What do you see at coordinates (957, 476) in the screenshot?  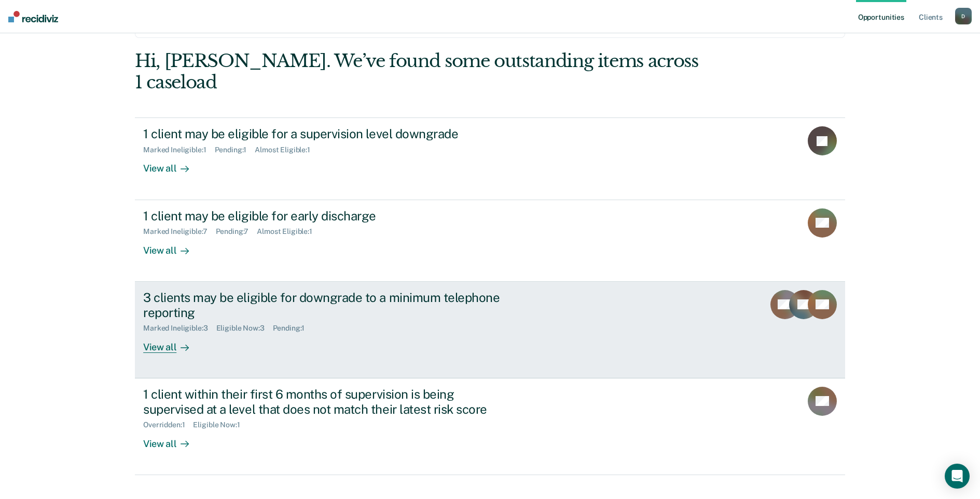 I see `div: Open Intercom Messenger` at bounding box center [957, 476].